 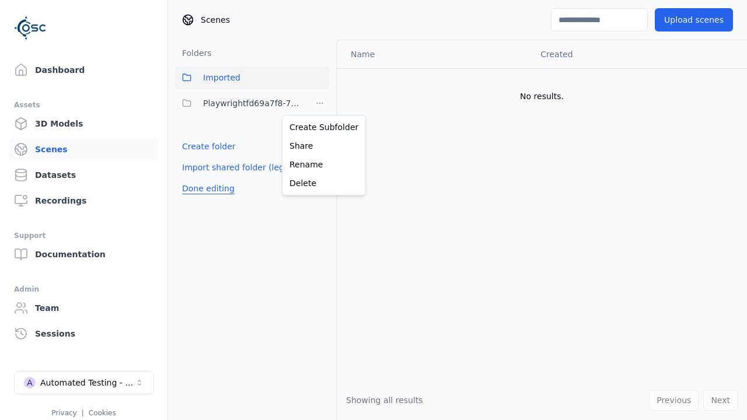 What do you see at coordinates (324, 165) in the screenshot?
I see `a: Rename` at bounding box center [324, 165].